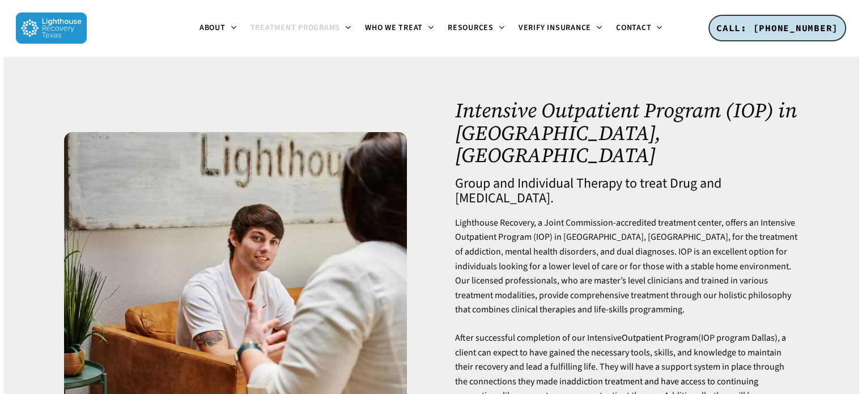 The height and width of the screenshot is (394, 862). What do you see at coordinates (51, 28) in the screenshot?
I see `img: Lighthouse Recovery Texas` at bounding box center [51, 28].